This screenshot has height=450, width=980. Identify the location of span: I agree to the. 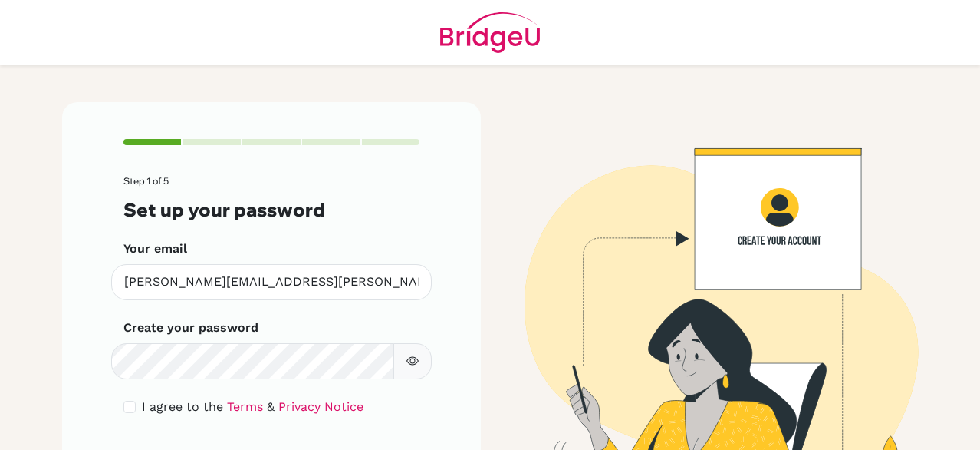
(182, 406).